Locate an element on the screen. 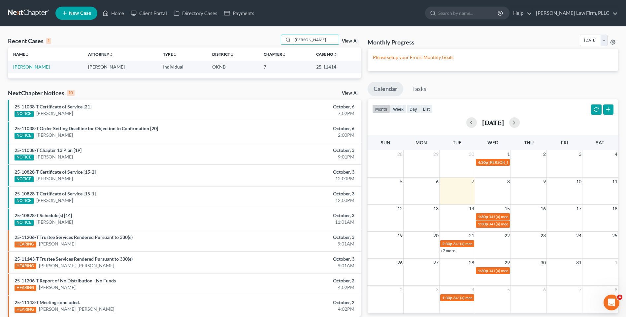 The image size is (626, 317). span: Tue is located at coordinates (457, 143).